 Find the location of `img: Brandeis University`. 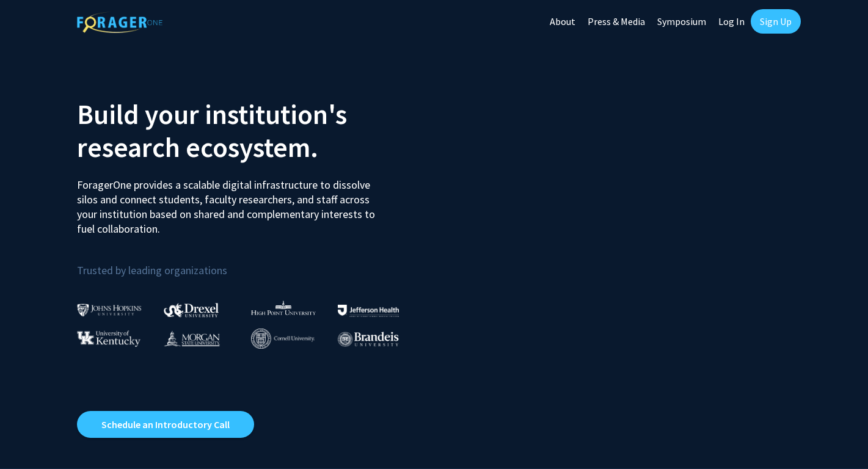

img: Brandeis University is located at coordinates (368, 339).